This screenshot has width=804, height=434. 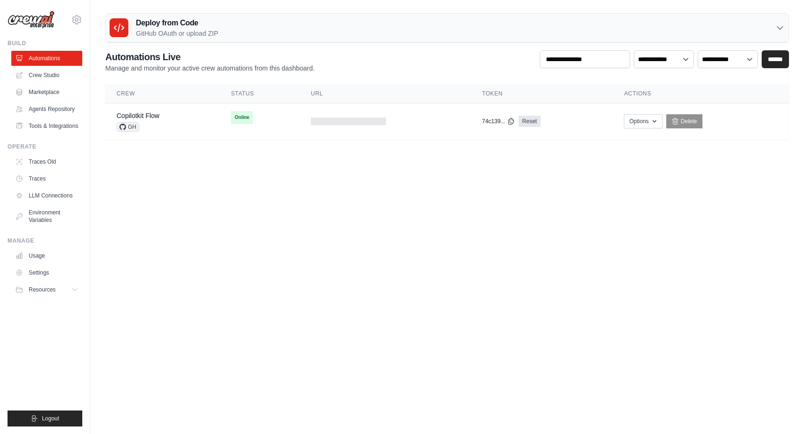 What do you see at coordinates (47, 58) in the screenshot?
I see `a: Automations` at bounding box center [47, 58].